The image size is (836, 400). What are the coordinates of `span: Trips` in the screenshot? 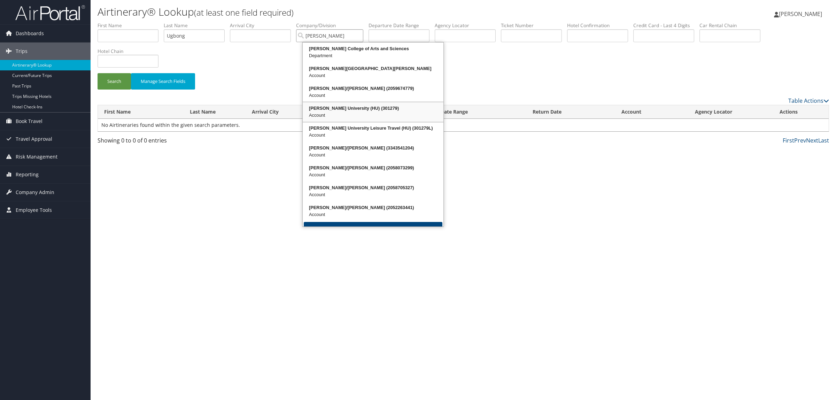 It's located at (22, 51).